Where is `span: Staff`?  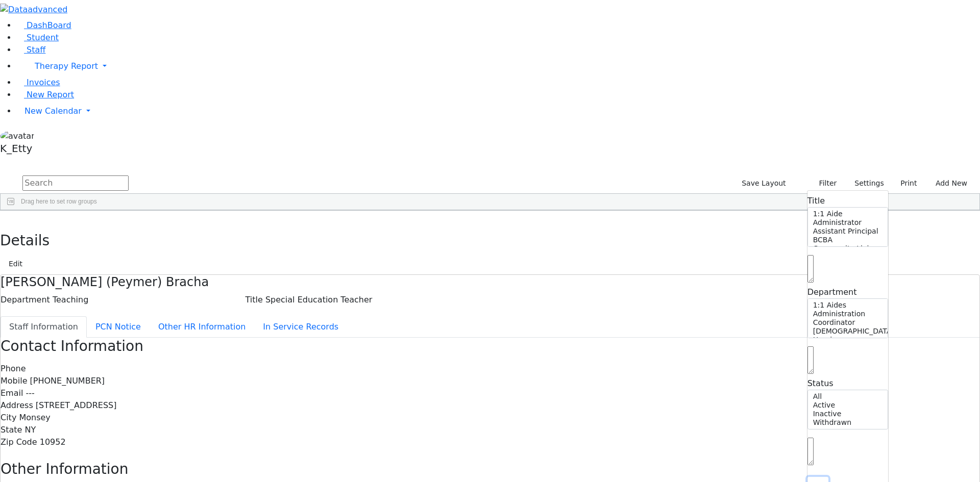
span: Staff is located at coordinates (35, 49).